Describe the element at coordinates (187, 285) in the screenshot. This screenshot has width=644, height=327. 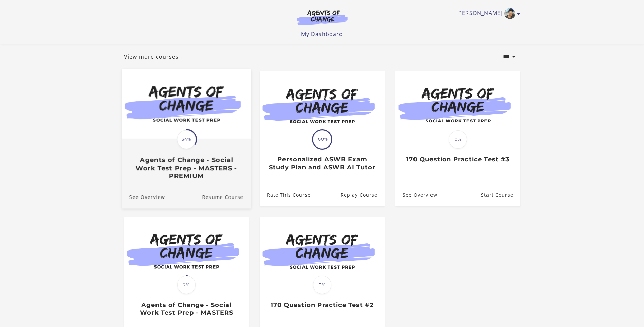
I see `span: 2%` at that location.